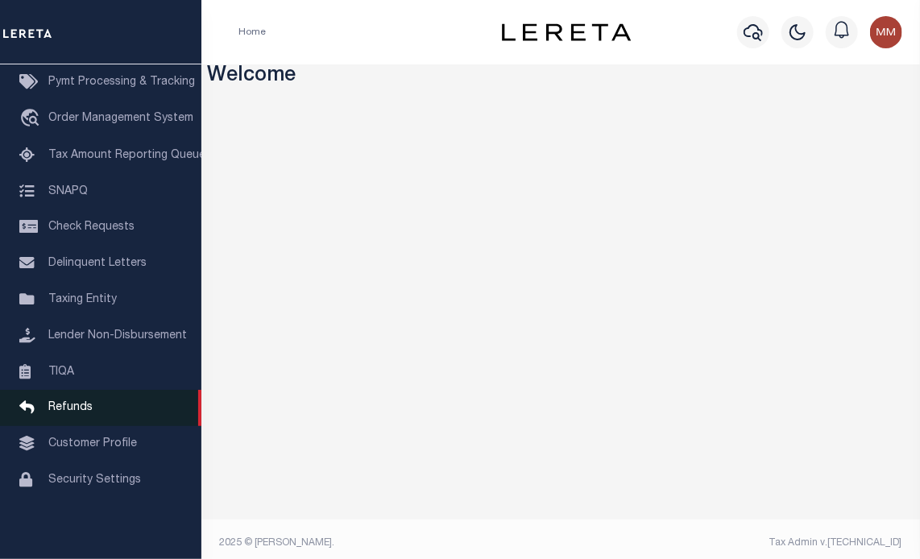 Image resolution: width=920 pixels, height=559 pixels. Describe the element at coordinates (561, 77) in the screenshot. I see `h3: Welcome` at that location.